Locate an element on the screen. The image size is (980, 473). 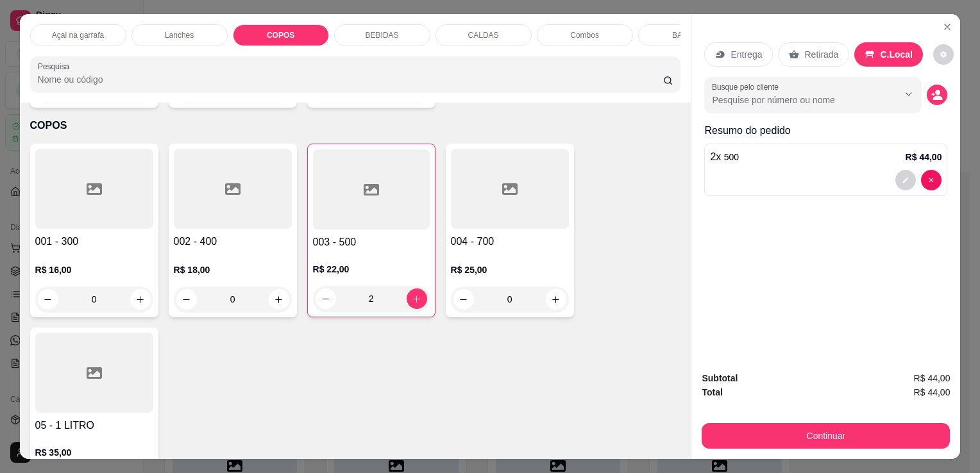
input: Busque pelo cliente is located at coordinates (795, 100).